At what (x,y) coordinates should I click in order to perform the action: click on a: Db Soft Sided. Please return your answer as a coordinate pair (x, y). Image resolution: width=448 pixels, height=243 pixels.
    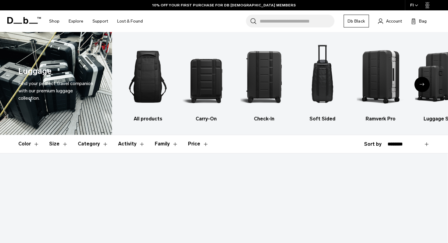
    Looking at the image, I should click on (322, 82).